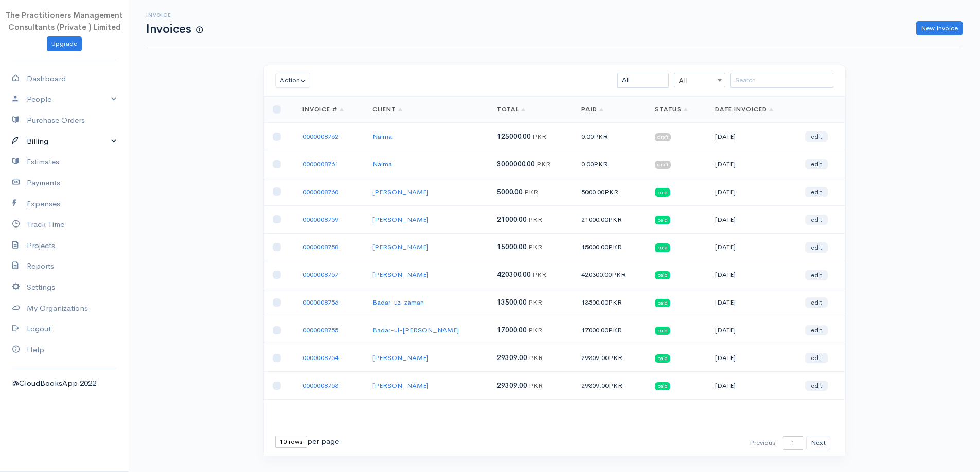  I want to click on a: 0000008754, so click(320, 358).